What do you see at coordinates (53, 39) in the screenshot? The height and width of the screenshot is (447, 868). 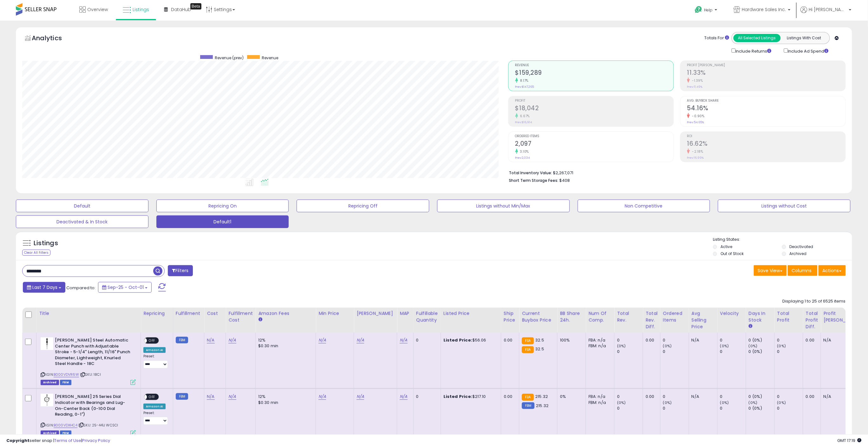 I see `h5: Analytics` at bounding box center [53, 39].